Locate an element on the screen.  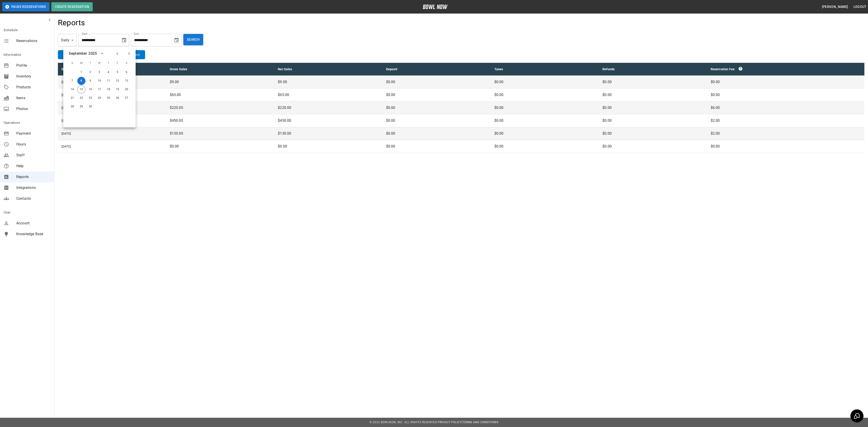
span: T is located at coordinates (109, 63).